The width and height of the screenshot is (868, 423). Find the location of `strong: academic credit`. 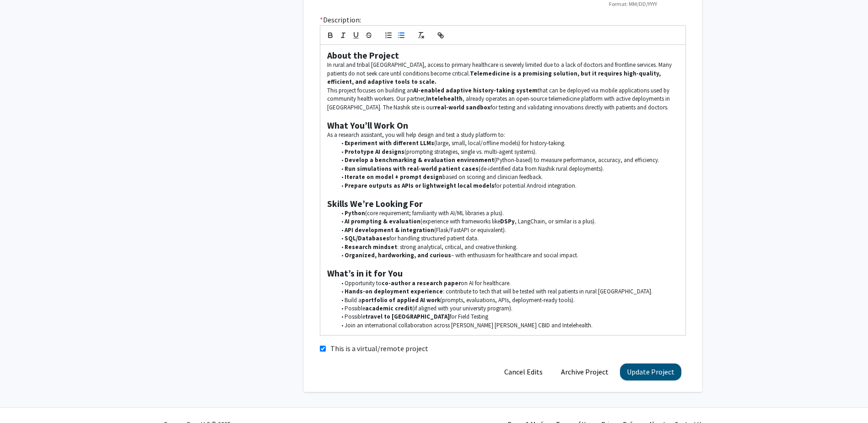

strong: academic credit is located at coordinates (388, 308).